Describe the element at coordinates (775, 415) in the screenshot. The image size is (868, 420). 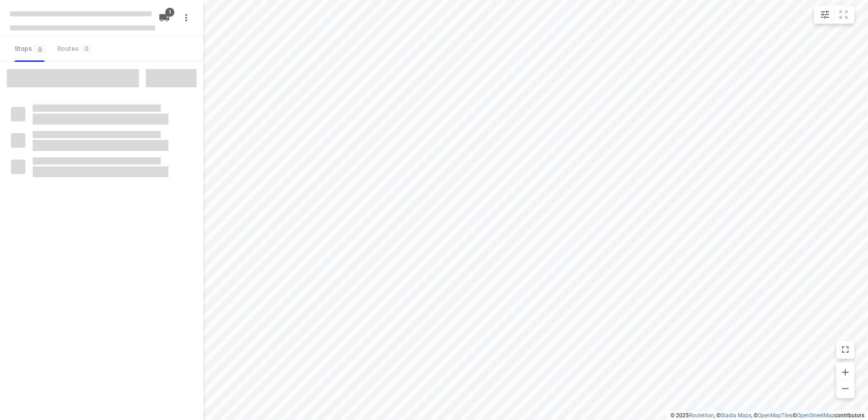
I see `a: OpenMapTiles` at that location.